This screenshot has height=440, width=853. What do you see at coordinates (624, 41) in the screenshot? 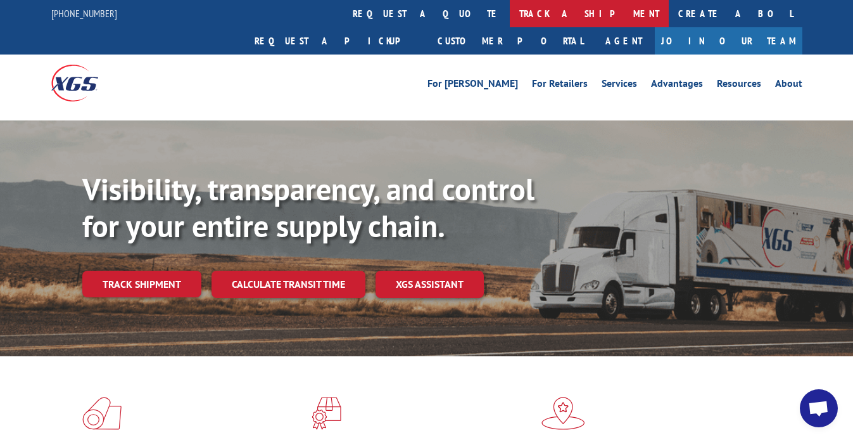
I see `a: Agent` at bounding box center [624, 41].